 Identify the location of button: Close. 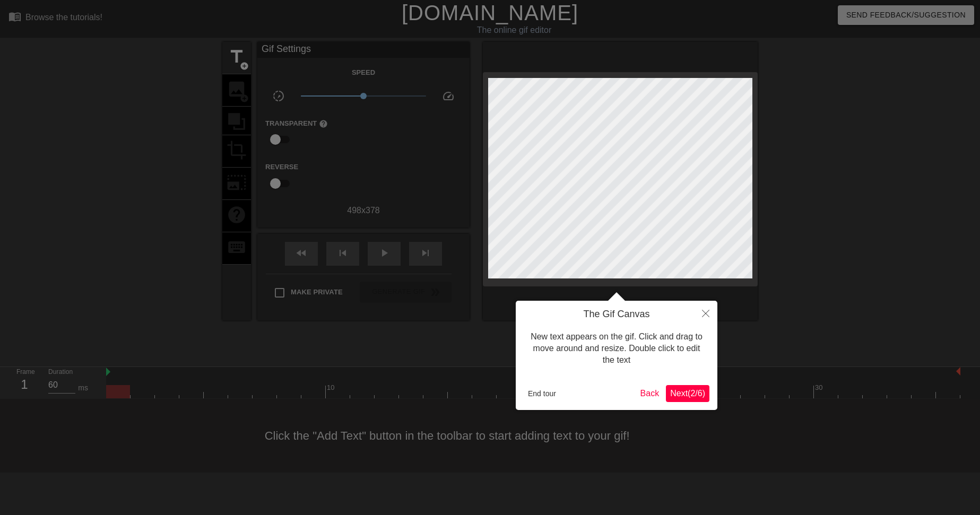
(706, 313).